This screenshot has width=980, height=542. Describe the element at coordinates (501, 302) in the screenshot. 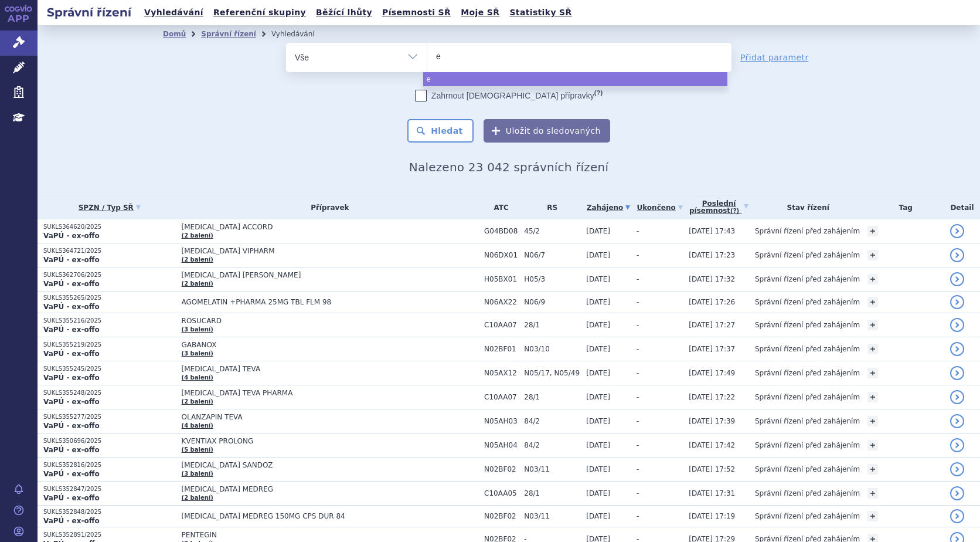

I see `span: N06AX22` at that location.